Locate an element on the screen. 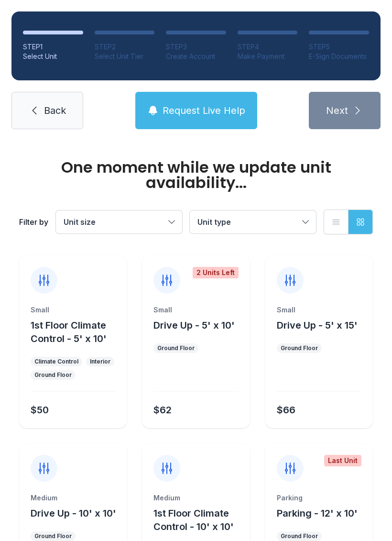  div: 2 Units Left is located at coordinates (216, 273).